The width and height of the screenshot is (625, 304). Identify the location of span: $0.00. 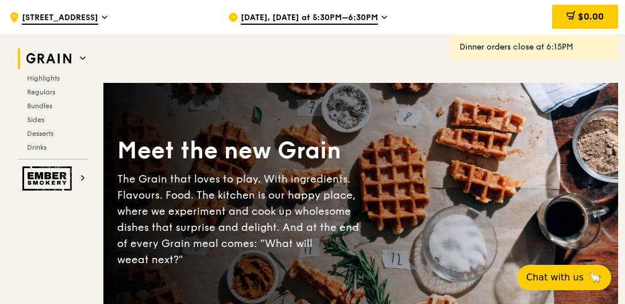
(591, 16).